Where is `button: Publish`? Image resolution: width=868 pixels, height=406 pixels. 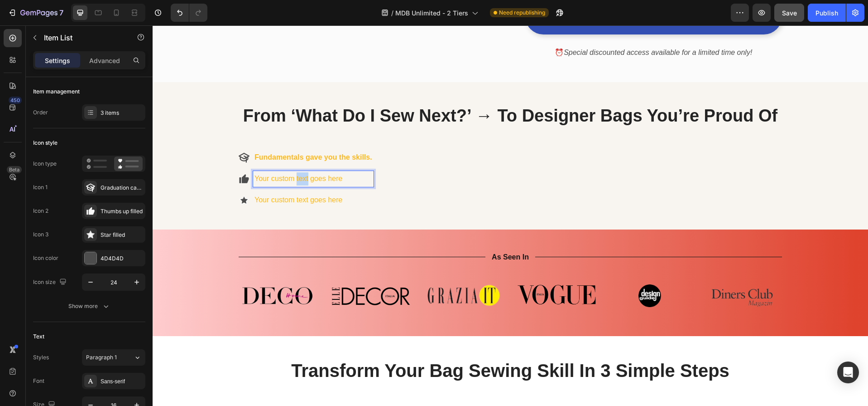 button: Publish is located at coordinates (827, 12).